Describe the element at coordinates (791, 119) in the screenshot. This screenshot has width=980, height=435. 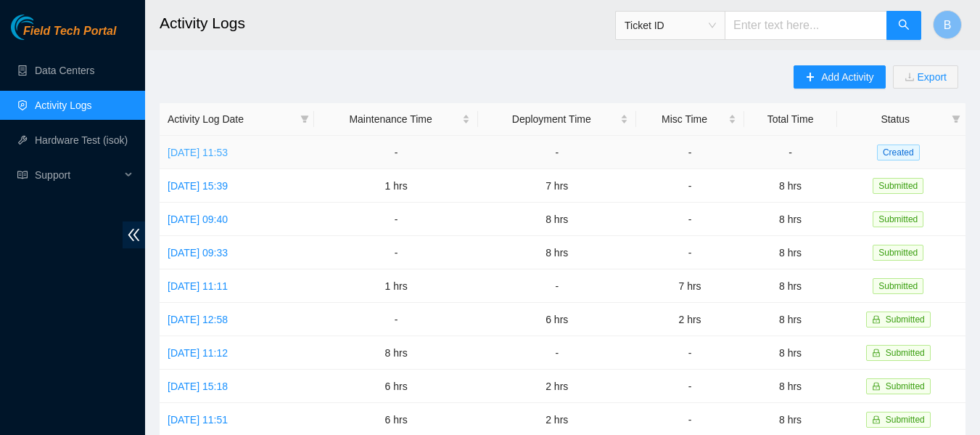
I see `th: Total Time` at that location.